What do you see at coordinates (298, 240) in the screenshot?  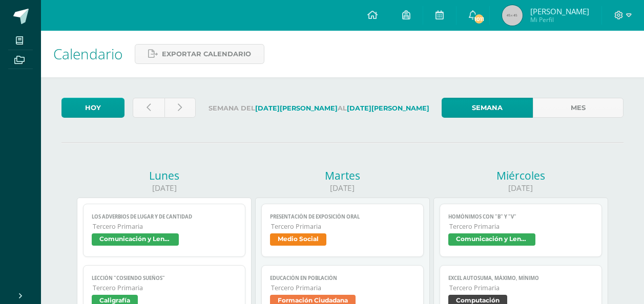 I see `span: Medio Social` at bounding box center [298, 240].